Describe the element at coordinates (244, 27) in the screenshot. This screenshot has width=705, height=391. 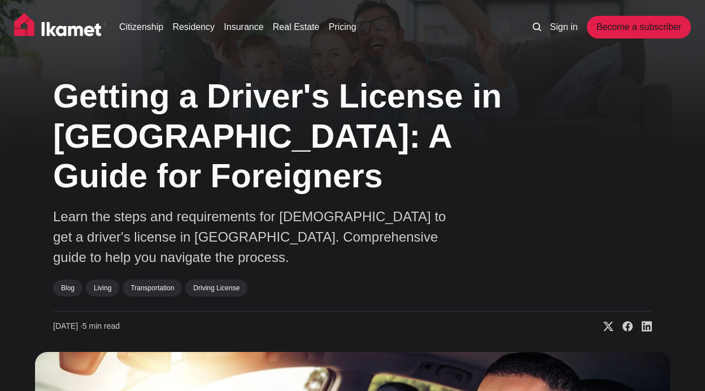
I see `a: Insurance` at that location.